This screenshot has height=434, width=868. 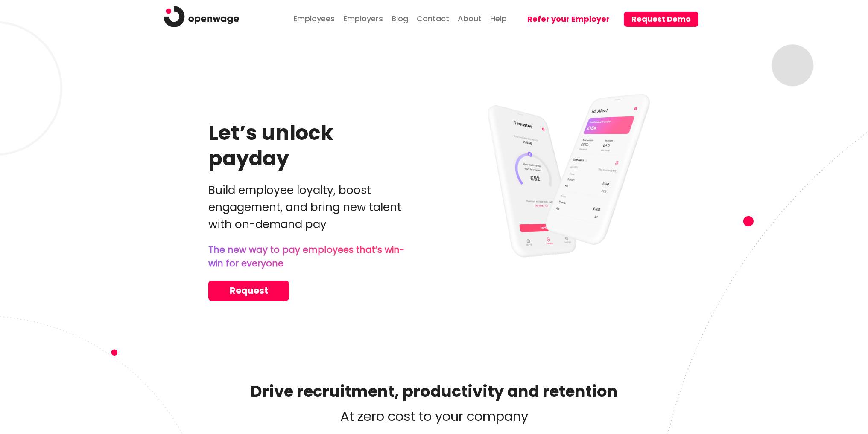 What do you see at coordinates (312, 207) in the screenshot?
I see `p: Build employee loyalty, boost engagement, and bring new talent with on-demand pay` at bounding box center [312, 207].